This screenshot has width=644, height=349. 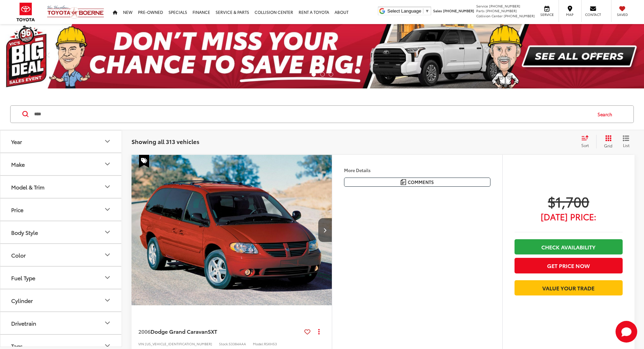 What do you see at coordinates (570, 15) in the screenshot?
I see `span: Map` at bounding box center [570, 15].